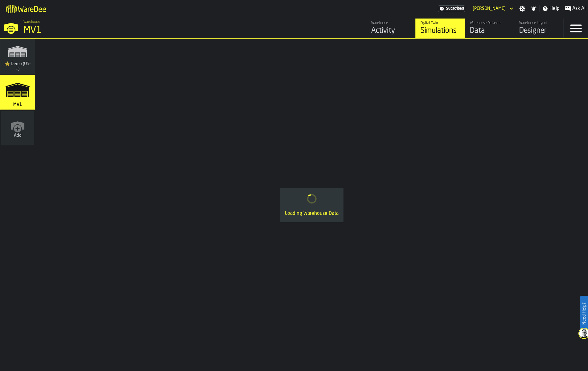 The image size is (588, 371). What do you see at coordinates (534, 9) in the screenshot?
I see `label: button-toggle-Notifications` at bounding box center [534, 9].